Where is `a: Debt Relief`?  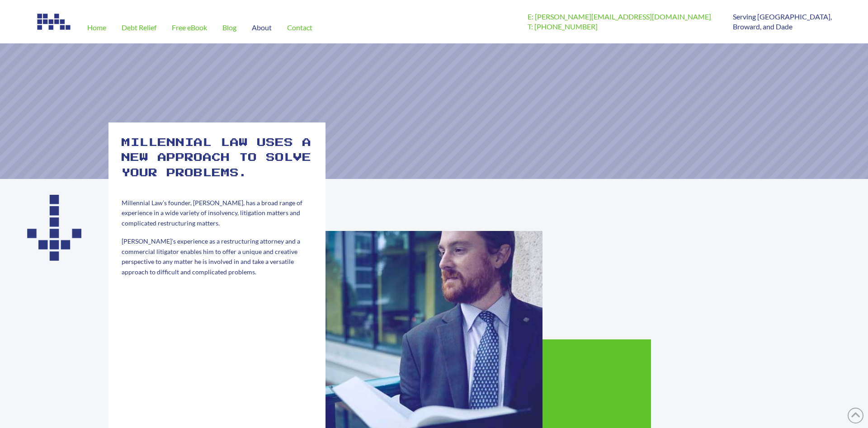 a: Debt Relief is located at coordinates (139, 28).